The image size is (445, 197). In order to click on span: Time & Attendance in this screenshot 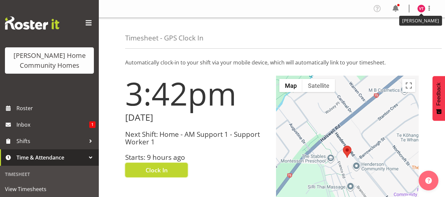, I will do `click(51, 158)`.